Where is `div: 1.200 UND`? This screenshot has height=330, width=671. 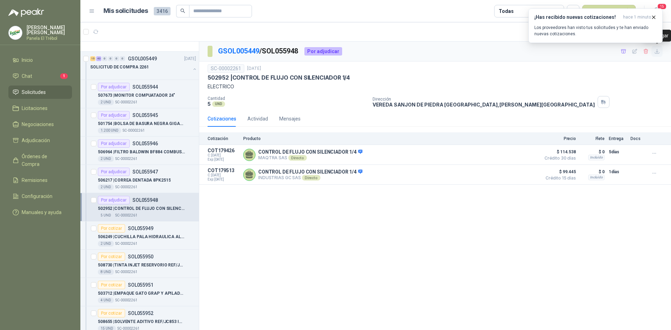
div: 1.200 UND is located at coordinates (109, 131).